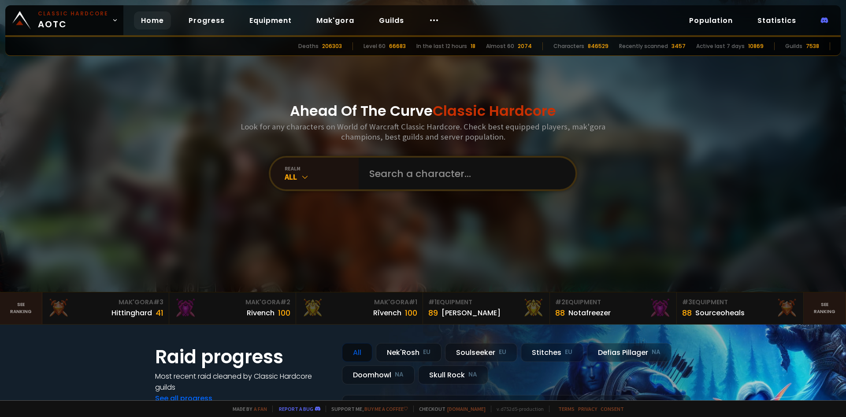 This screenshot has height=417, width=846. What do you see at coordinates (495, 111) in the screenshot?
I see `span: Classic Hardcore` at bounding box center [495, 111].